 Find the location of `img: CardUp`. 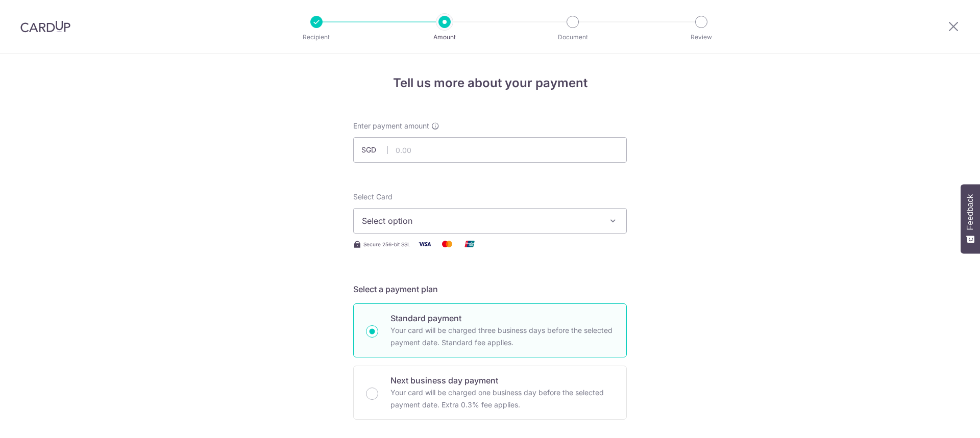

img: CardUp is located at coordinates (45, 27).